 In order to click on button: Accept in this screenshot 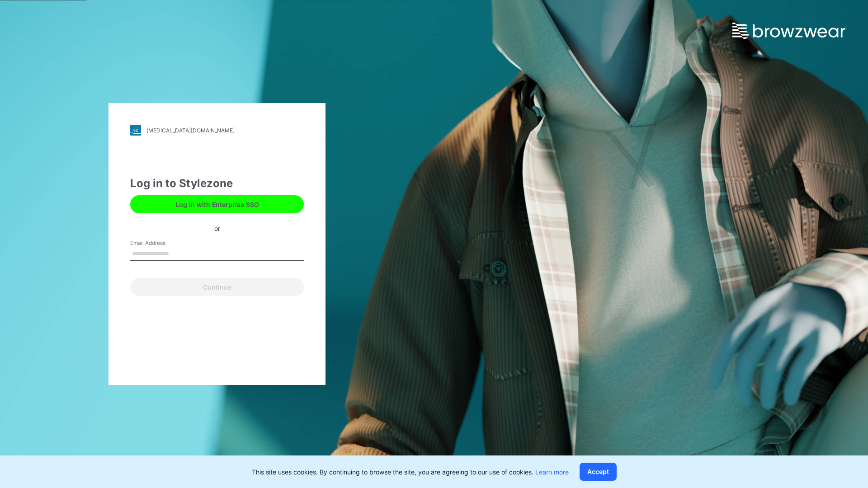, I will do `click(598, 472)`.